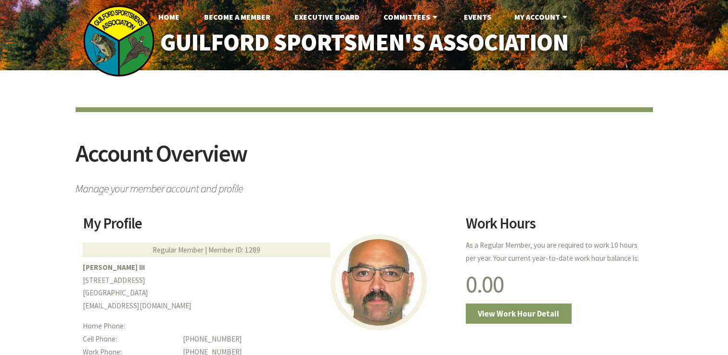 The height and width of the screenshot is (355, 728). Describe the element at coordinates (206, 250) in the screenshot. I see `div: Regular Member | Member ID: 1289` at that location.